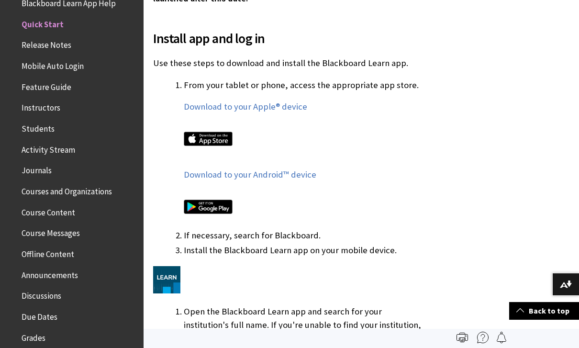 This screenshot has height=348, width=579. What do you see at coordinates (306, 85) in the screenshot?
I see `p: From your tablet or phone, access the appropriate app store.` at bounding box center [306, 85].